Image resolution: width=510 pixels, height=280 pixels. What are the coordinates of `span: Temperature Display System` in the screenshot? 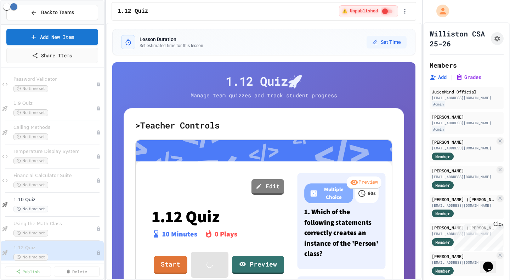 It's located at (55, 152).